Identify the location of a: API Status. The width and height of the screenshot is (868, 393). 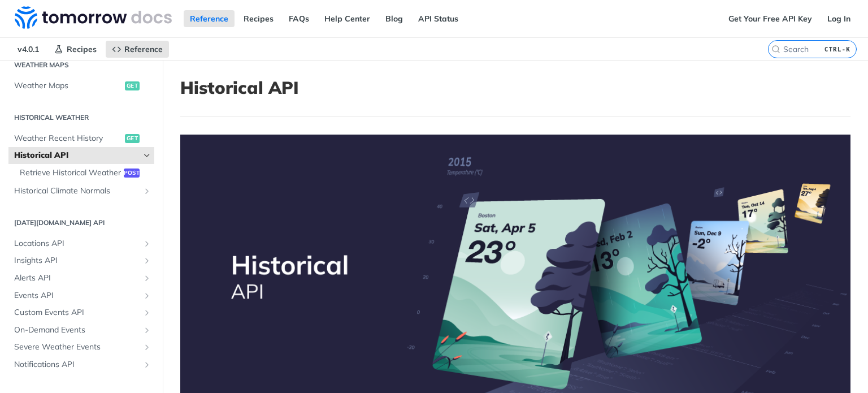
(438, 19).